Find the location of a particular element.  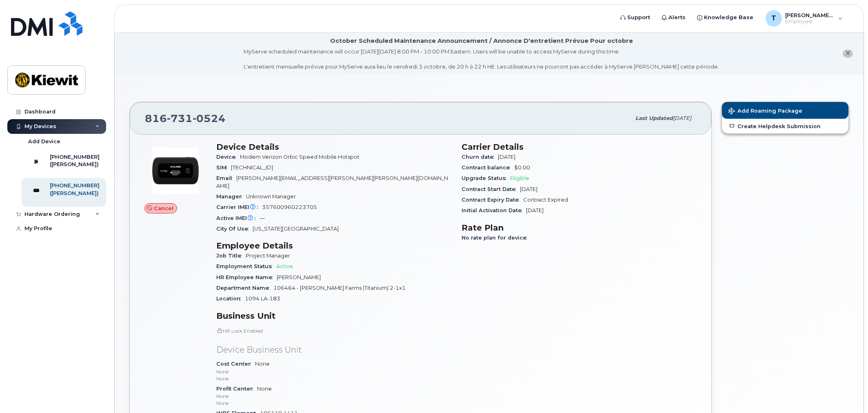

span: 731 is located at coordinates (180, 118).